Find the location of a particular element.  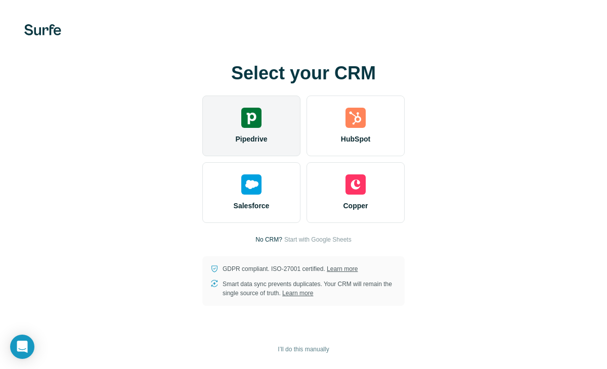

span: HubSpot is located at coordinates (356, 139).